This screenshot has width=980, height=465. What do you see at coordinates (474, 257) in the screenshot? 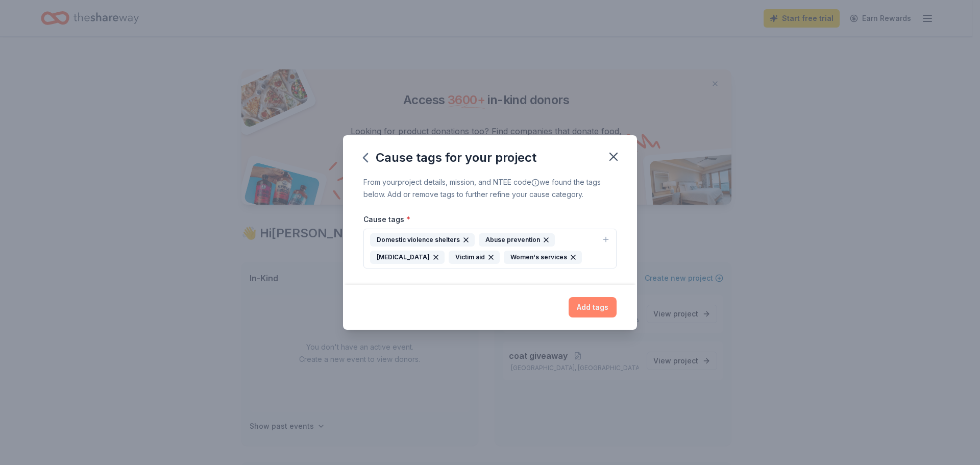
I see `div: Victim aid` at bounding box center [474, 257].